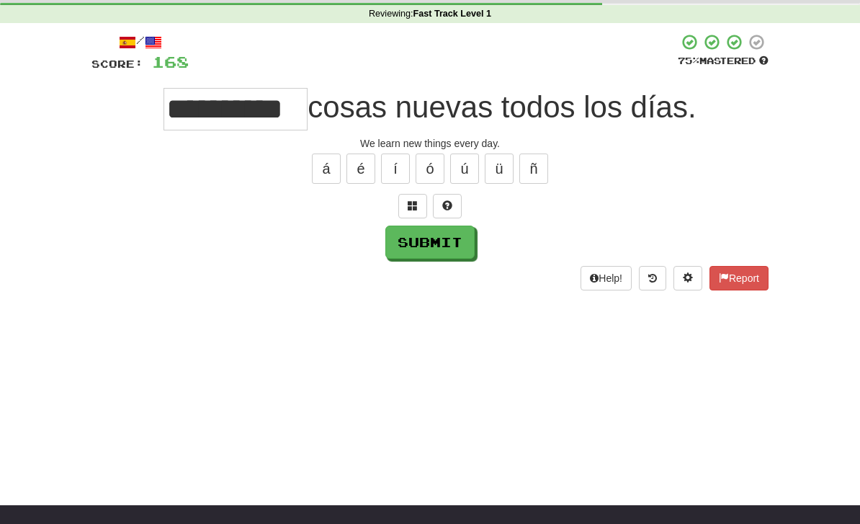 The height and width of the screenshot is (524, 860). What do you see at coordinates (396, 169) in the screenshot?
I see `button: í` at bounding box center [396, 169].